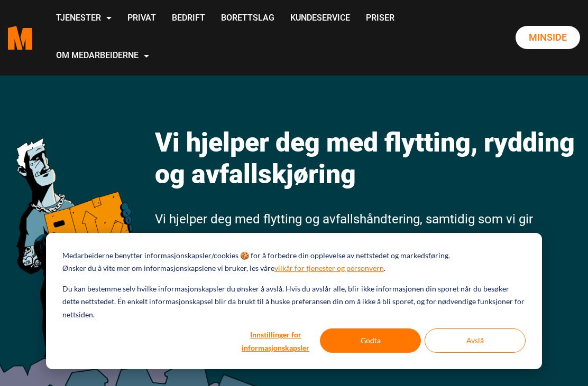  I want to click on button: Avslå, so click(475, 341).